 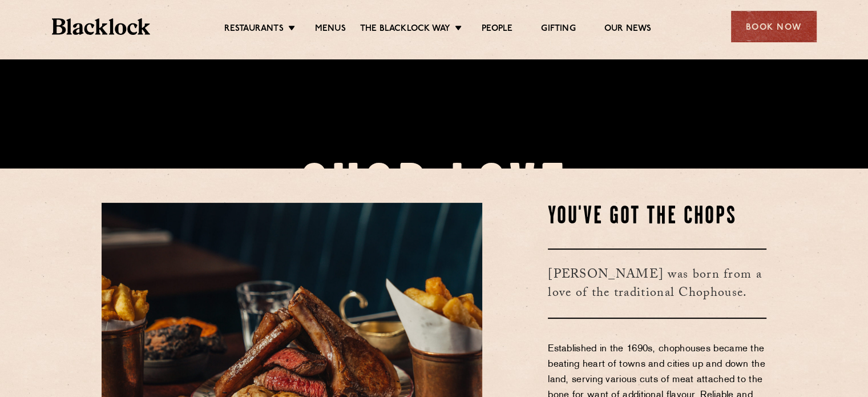 I want to click on a: People, so click(x=497, y=30).